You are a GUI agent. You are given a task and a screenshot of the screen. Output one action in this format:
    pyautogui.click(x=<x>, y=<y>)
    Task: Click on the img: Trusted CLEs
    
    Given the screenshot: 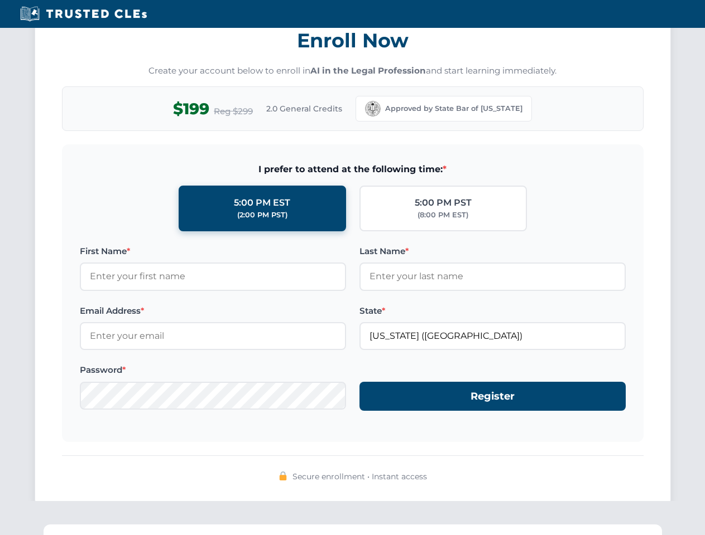 What is the action you would take?
    pyautogui.click(x=83, y=14)
    